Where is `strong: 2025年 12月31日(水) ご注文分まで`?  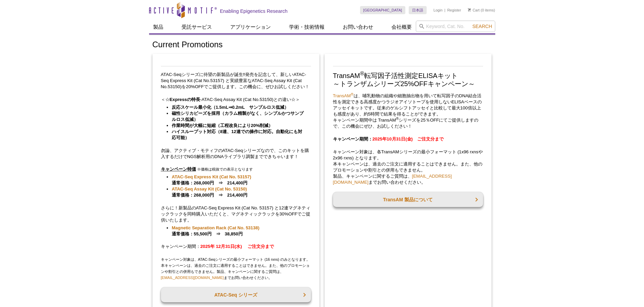
strong: 2025年 12月31日(水) ご注文分まで is located at coordinates (237, 246).